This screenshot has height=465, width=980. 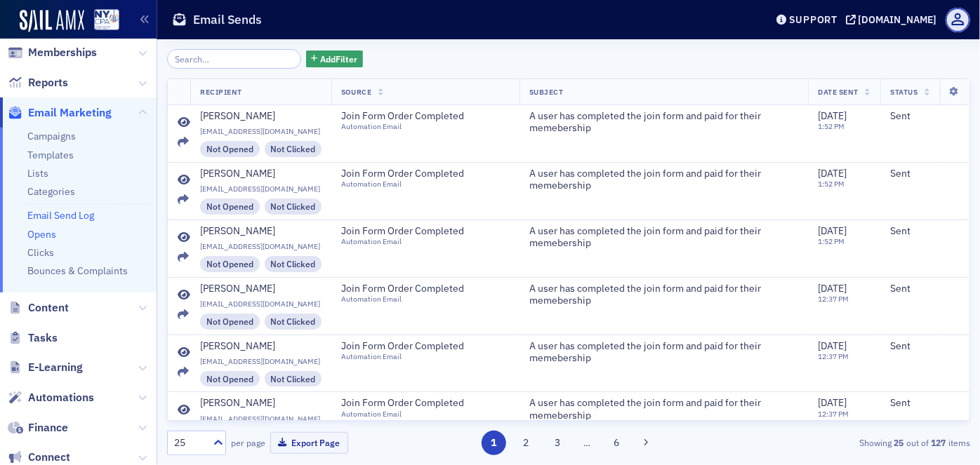 What do you see at coordinates (958, 20) in the screenshot?
I see `span: Profile` at bounding box center [958, 20].